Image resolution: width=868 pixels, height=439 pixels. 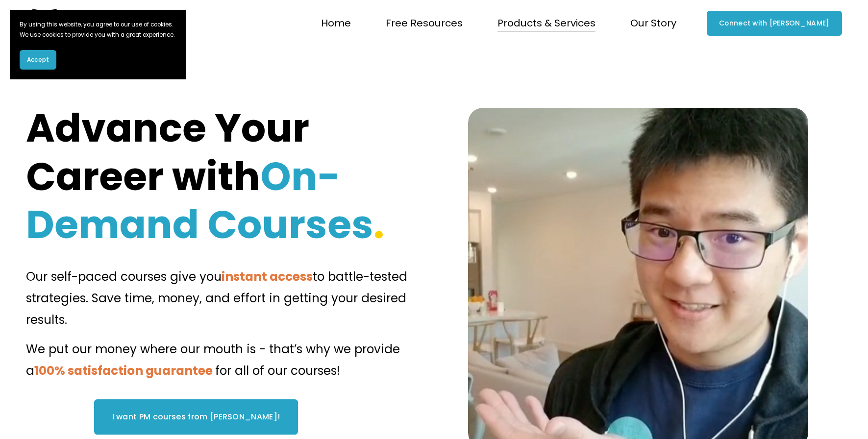 I want to click on span: Our Story, so click(x=653, y=23).